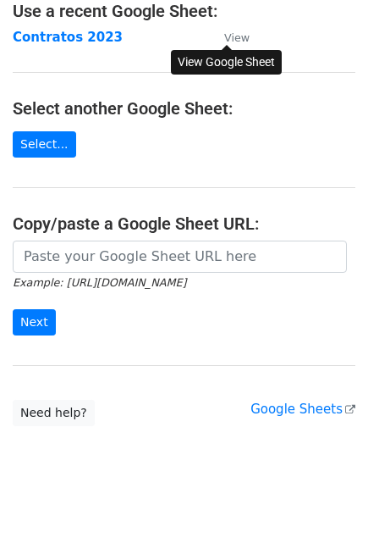  Describe the element at coordinates (226, 62) in the screenshot. I see `div: View Google Sheet` at that location.